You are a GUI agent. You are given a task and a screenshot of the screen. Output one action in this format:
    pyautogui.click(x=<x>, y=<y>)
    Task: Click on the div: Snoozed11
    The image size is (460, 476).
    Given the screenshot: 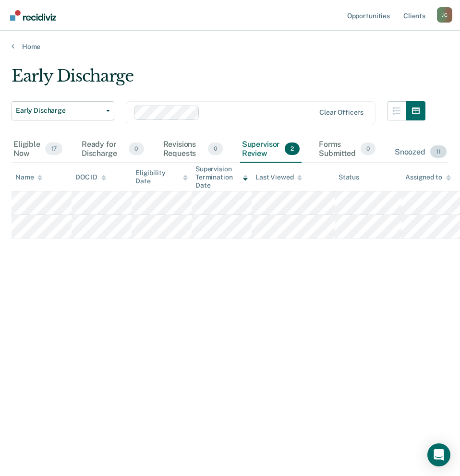 What is the action you would take?
    pyautogui.click(x=421, y=152)
    